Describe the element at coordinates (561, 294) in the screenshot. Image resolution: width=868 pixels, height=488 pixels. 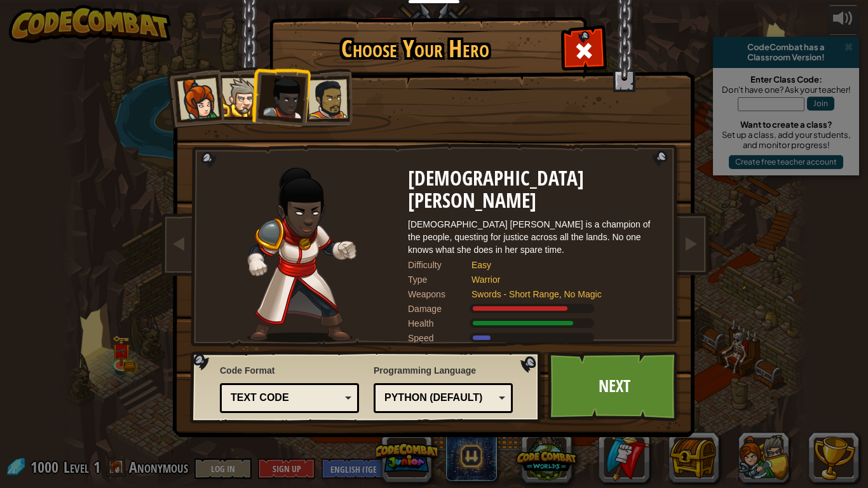
I see `div: Swords - Short Range, No Magic` at that location.